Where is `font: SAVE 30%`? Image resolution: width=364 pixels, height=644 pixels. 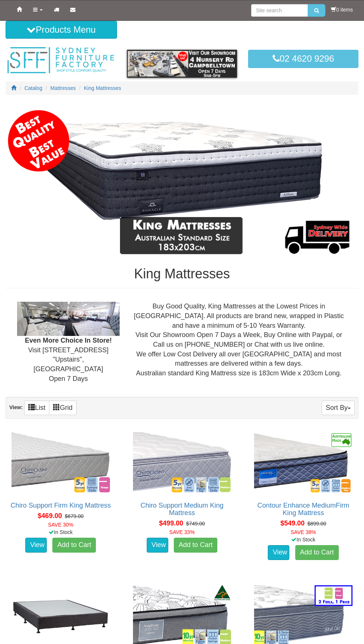 font: SAVE 30% is located at coordinates (61, 525).